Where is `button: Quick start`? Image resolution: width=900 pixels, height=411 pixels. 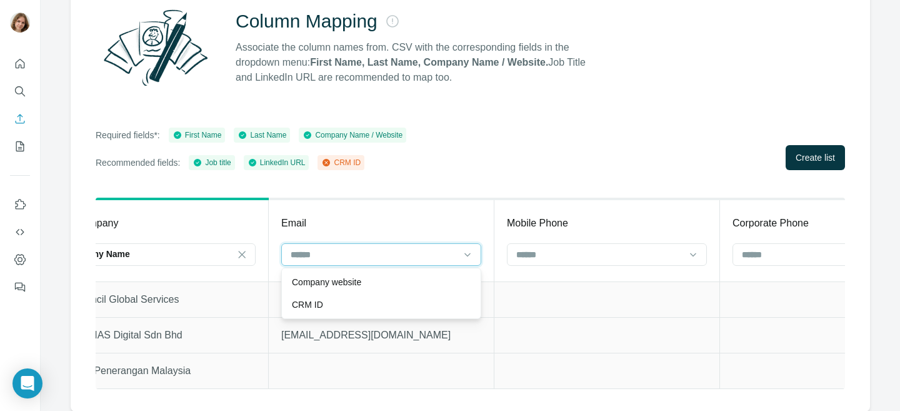
button: Quick start is located at coordinates (20, 64).